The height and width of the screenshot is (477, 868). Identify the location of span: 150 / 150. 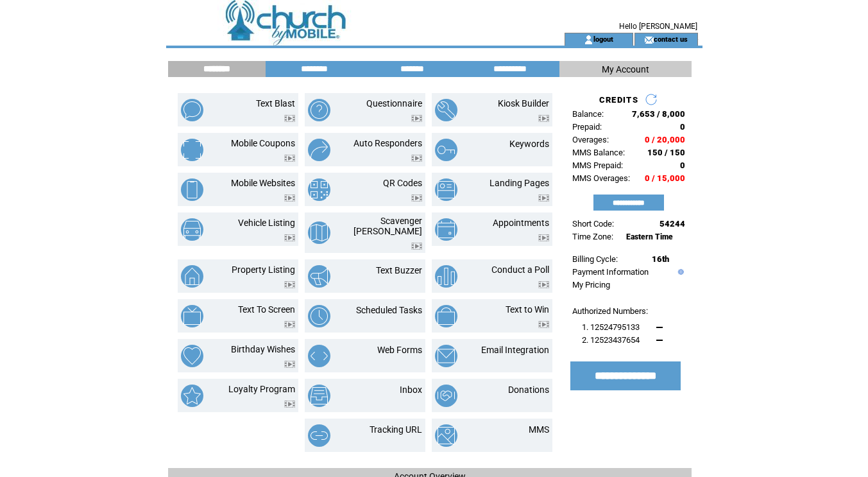
(666, 152).